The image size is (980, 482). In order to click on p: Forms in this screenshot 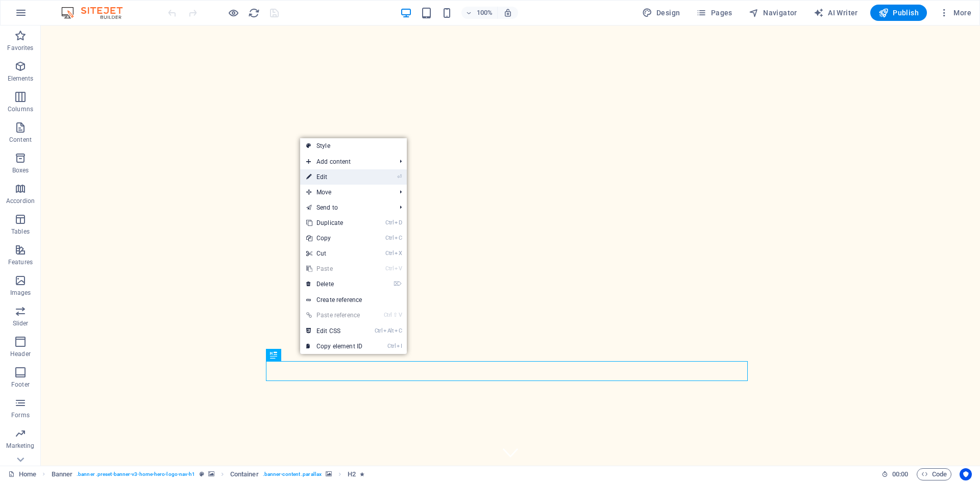, I will do `click(21, 415)`.